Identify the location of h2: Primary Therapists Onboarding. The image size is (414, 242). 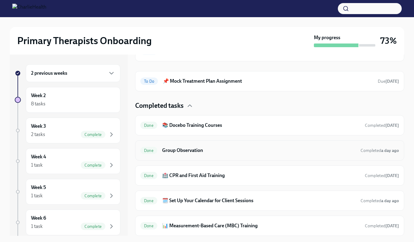
(84, 41).